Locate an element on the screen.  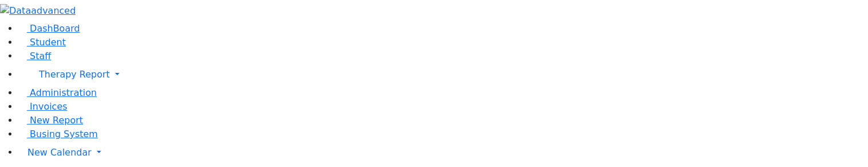
a: Staff is located at coordinates (34, 56).